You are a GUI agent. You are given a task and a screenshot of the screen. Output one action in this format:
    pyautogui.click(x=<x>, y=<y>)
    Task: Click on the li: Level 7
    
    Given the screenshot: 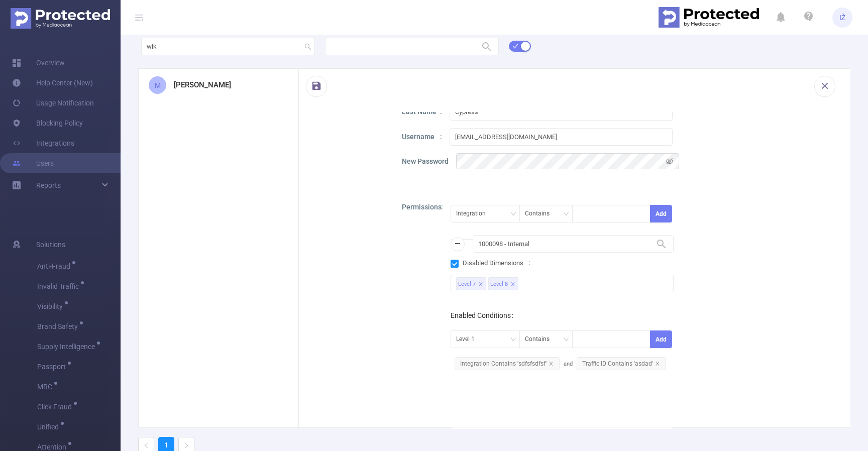 What is the action you would take?
    pyautogui.click(x=471, y=284)
    